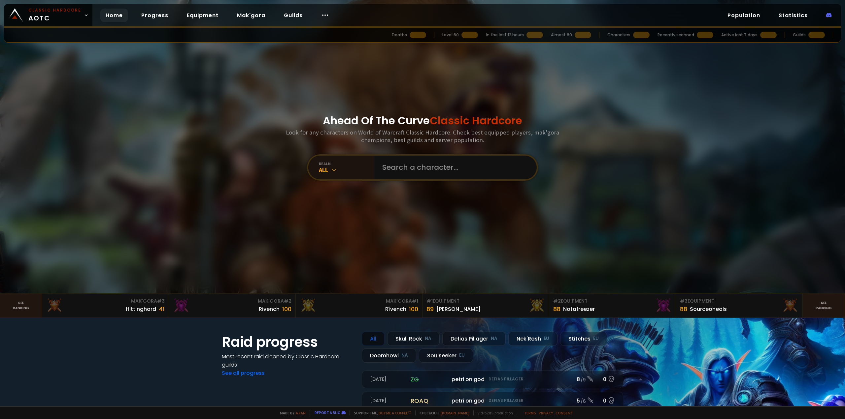 Image resolution: width=845 pixels, height=419 pixels. I want to click on a: #2Equipment88Notafreezer, so click(612, 306).